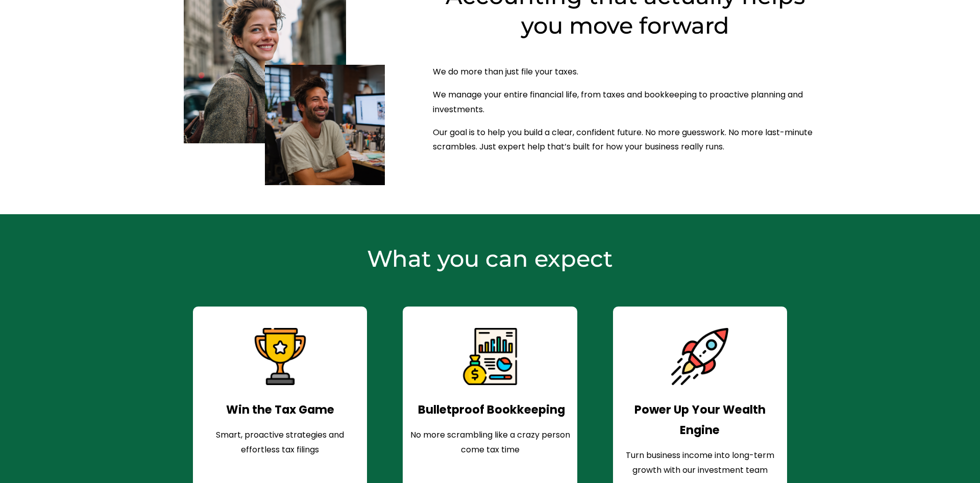 This screenshot has height=483, width=980. What do you see at coordinates (490, 442) in the screenshot?
I see `span: No more scrambling like a crazy person come tax time` at bounding box center [490, 442].